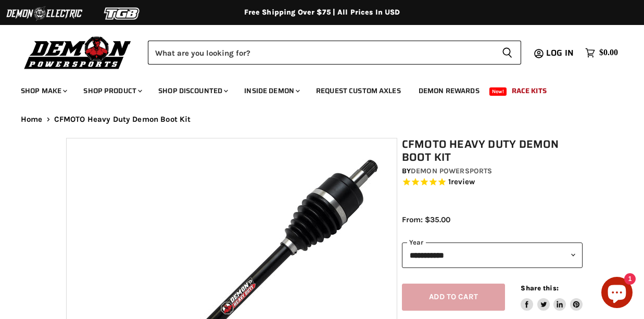 This screenshot has height=319, width=644. What do you see at coordinates (560, 52) in the screenshot?
I see `span: Log in` at bounding box center [560, 52].